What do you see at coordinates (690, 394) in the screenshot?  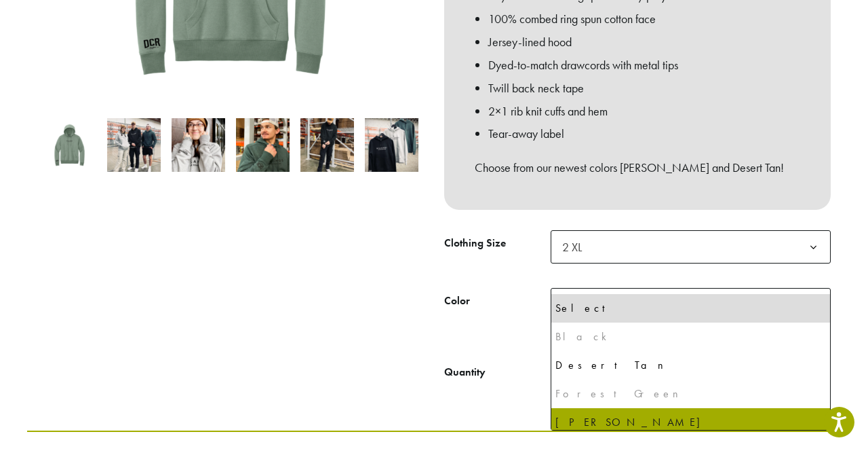 I see `div: Forest Green` at bounding box center [690, 394].